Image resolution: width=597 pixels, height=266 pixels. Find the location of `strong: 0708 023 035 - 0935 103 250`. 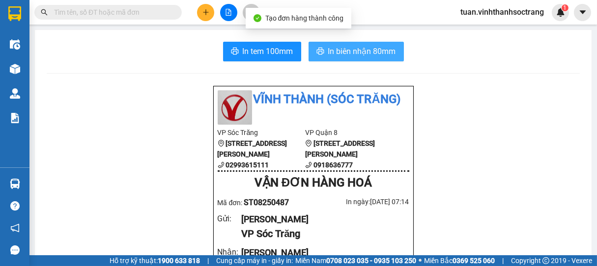

strong: 0708 023 035 - 0935 103 250 is located at coordinates (371, 261).